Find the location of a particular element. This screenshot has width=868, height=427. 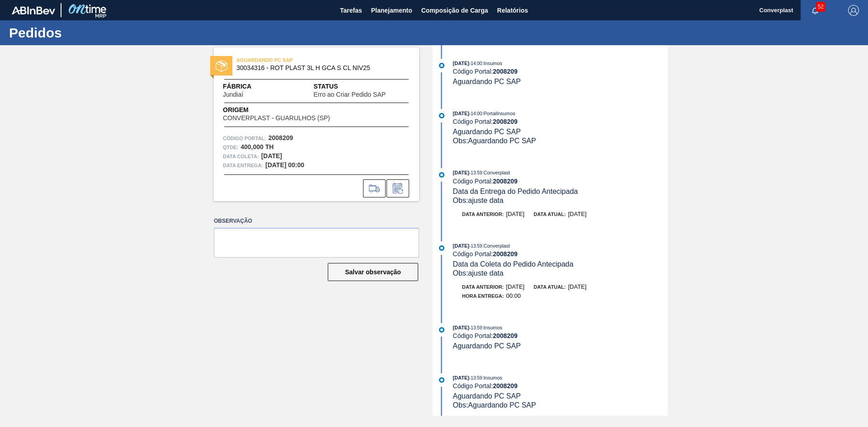

span: Erro ao Criar Pedido SAP is located at coordinates (350, 95).